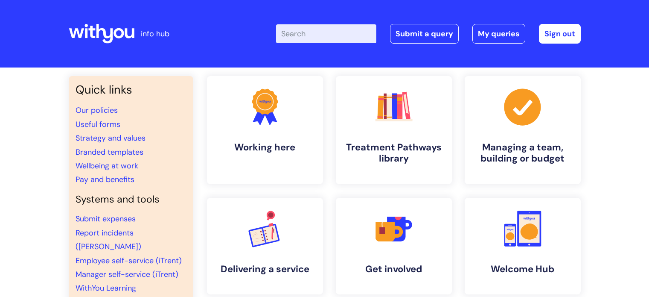 This screenshot has width=649, height=297. What do you see at coordinates (98, 124) in the screenshot?
I see `a: Useful forms` at bounding box center [98, 124].